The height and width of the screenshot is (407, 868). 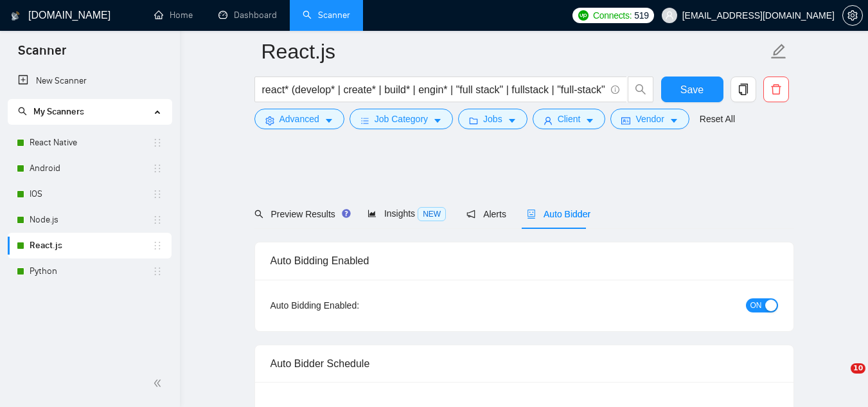 I want to click on span: Insights, so click(x=407, y=214).